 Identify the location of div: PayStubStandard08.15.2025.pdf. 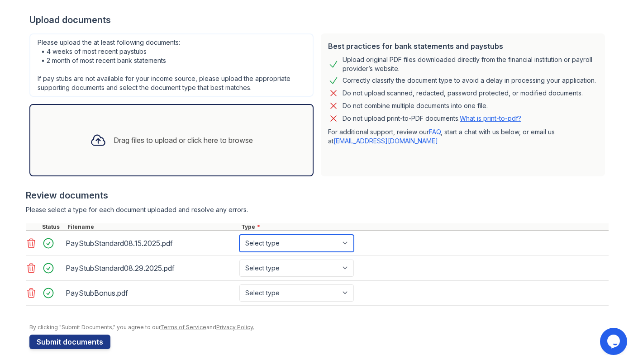
(151, 244).